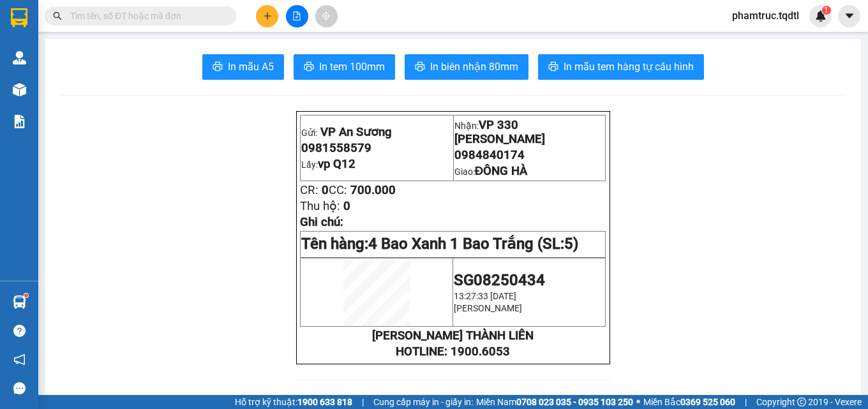  What do you see at coordinates (467, 67) in the screenshot?
I see `button: printerIn biên nhận 80mm` at bounding box center [467, 67].